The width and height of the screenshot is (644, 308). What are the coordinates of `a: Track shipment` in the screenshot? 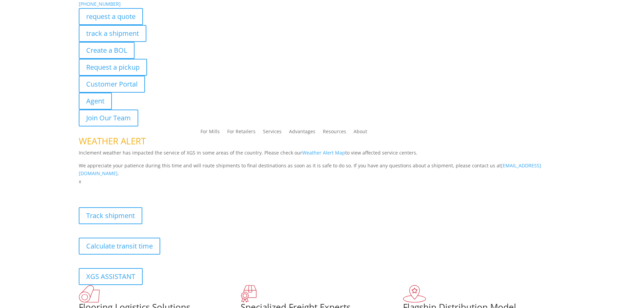 It's located at (111, 216).